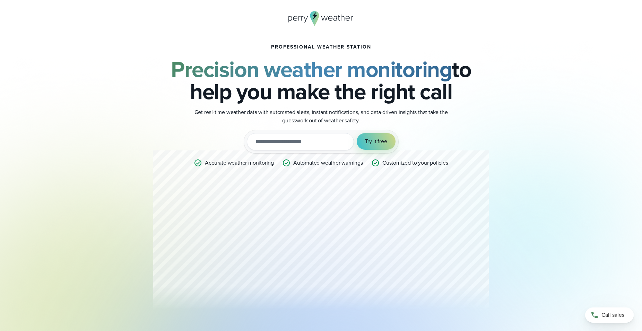  What do you see at coordinates (328, 163) in the screenshot?
I see `p: Automated weather warnings` at bounding box center [328, 163].